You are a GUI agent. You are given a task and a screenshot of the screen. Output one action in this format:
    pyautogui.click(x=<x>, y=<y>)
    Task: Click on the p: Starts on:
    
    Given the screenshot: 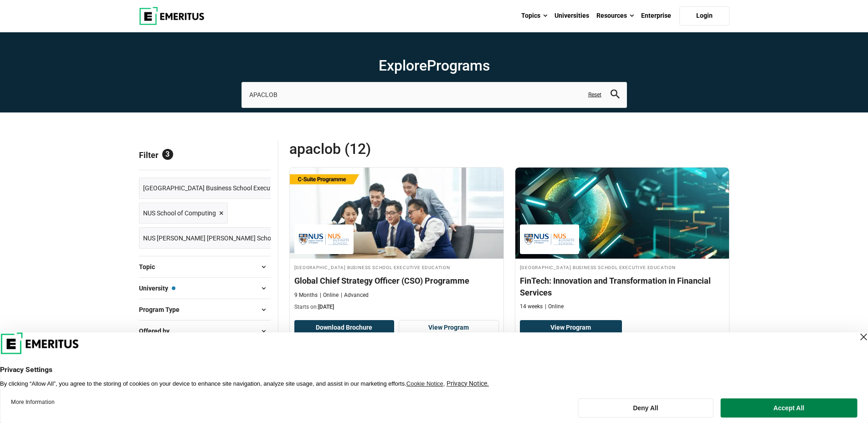 What is the action you would take?
    pyautogui.click(x=396, y=307)
    